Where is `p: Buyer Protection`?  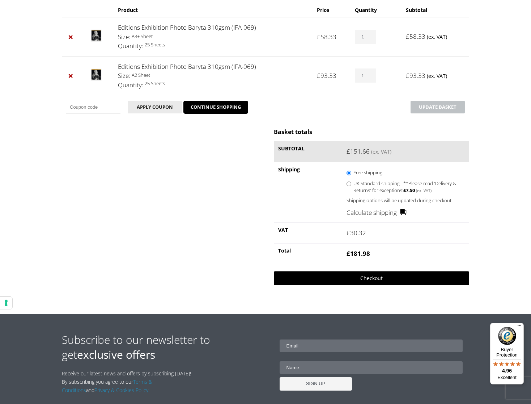 p: Buyer Protection is located at coordinates (507, 352).